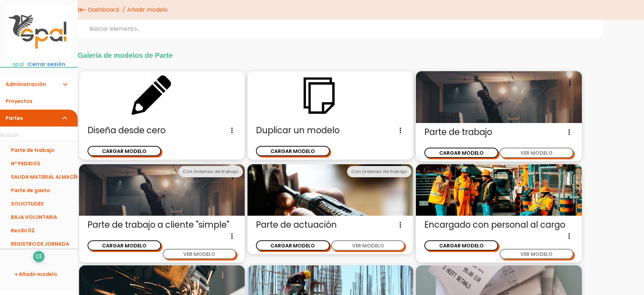 The height and width of the screenshot is (295, 644). Describe the element at coordinates (46, 64) in the screenshot. I see `a: Cerrar sesión` at that location.